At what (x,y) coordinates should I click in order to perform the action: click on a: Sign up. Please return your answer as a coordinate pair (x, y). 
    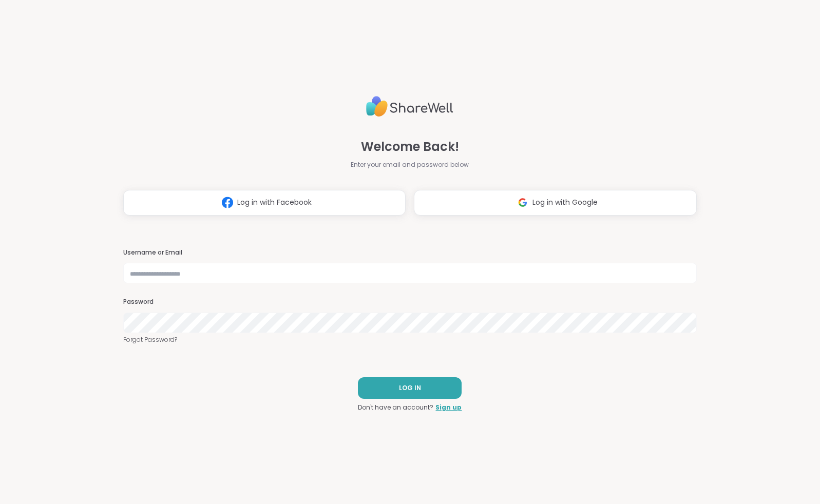
    Looking at the image, I should click on (448, 407).